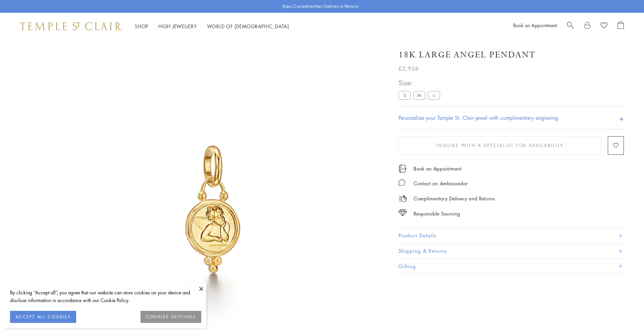 The image size is (644, 333). What do you see at coordinates (437, 213) in the screenshot?
I see `div: Responsible Sourcing` at bounding box center [437, 213].